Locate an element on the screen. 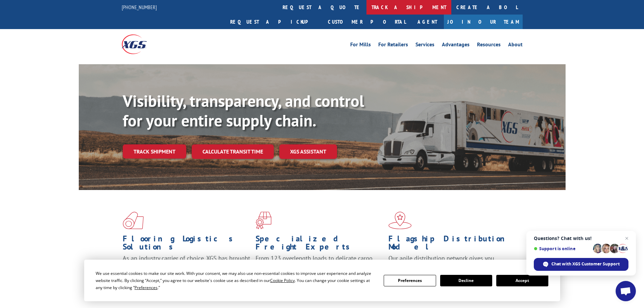 Image resolution: width=644 pixels, height=308 pixels. span: As an industry carrier of choice, XGS has brought innovation and dedication to flooring logistics... is located at coordinates (186, 266).